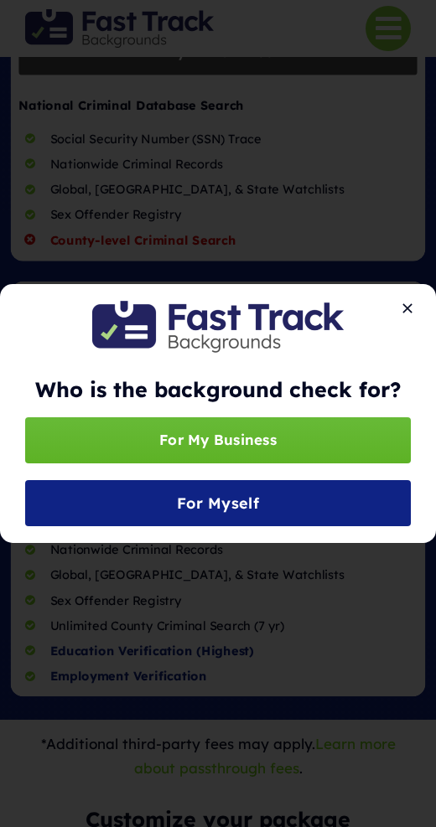 Image resolution: width=436 pixels, height=827 pixels. Describe the element at coordinates (407, 308) in the screenshot. I see `button: Close` at that location.